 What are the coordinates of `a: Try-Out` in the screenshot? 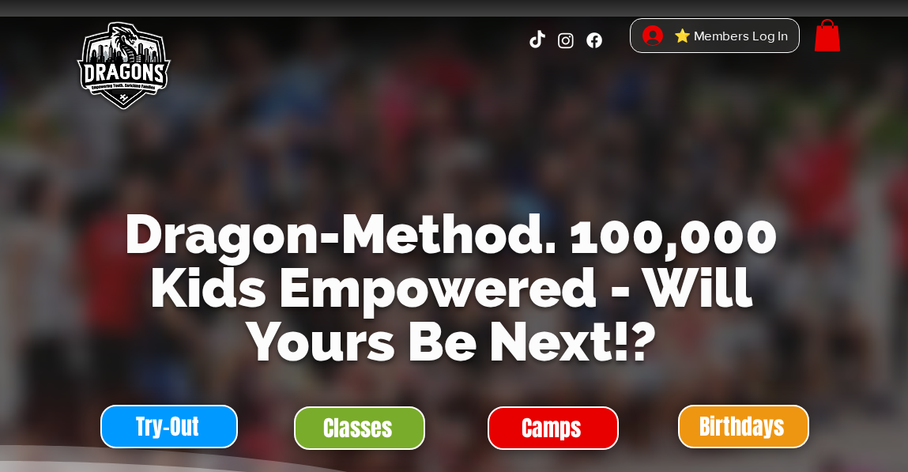 It's located at (169, 426).